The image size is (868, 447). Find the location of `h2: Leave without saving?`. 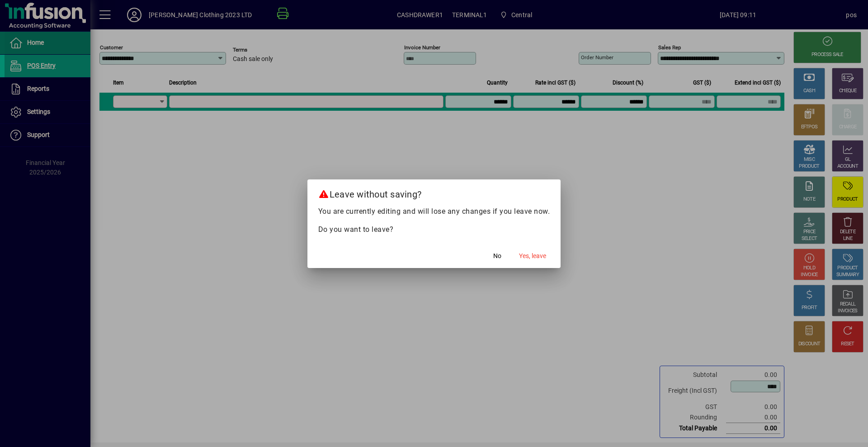

h2: Leave without saving? is located at coordinates (434, 192).